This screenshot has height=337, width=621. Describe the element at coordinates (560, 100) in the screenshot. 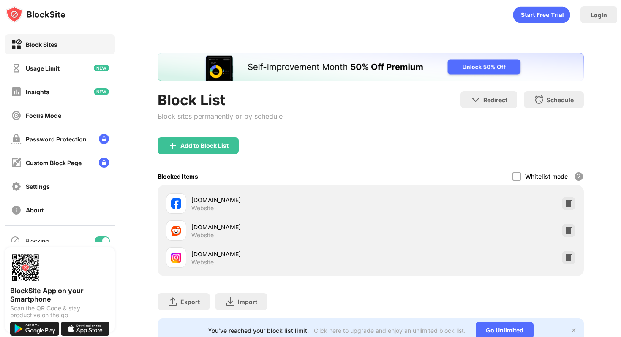

I see `div: Schedule` at that location.